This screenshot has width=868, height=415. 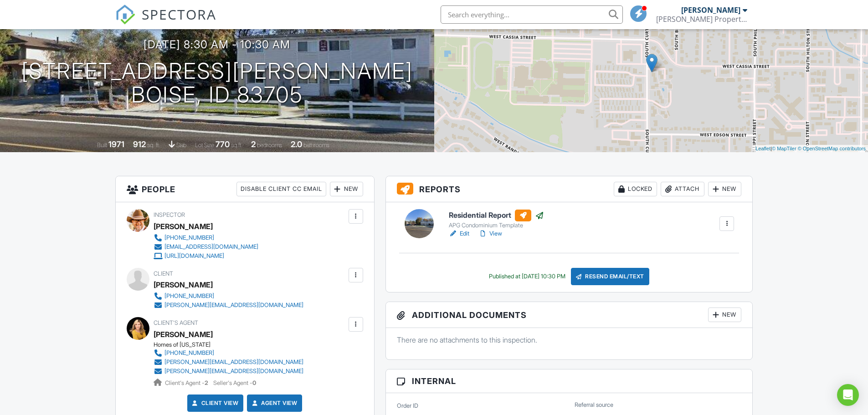 I want to click on a: Residential Report APG Condominium Template, so click(x=496, y=219).